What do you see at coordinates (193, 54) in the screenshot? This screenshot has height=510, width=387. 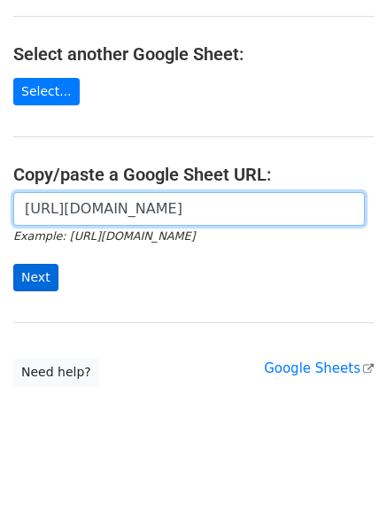 I see `h4: Select another Google Sheet:` at bounding box center [193, 54].